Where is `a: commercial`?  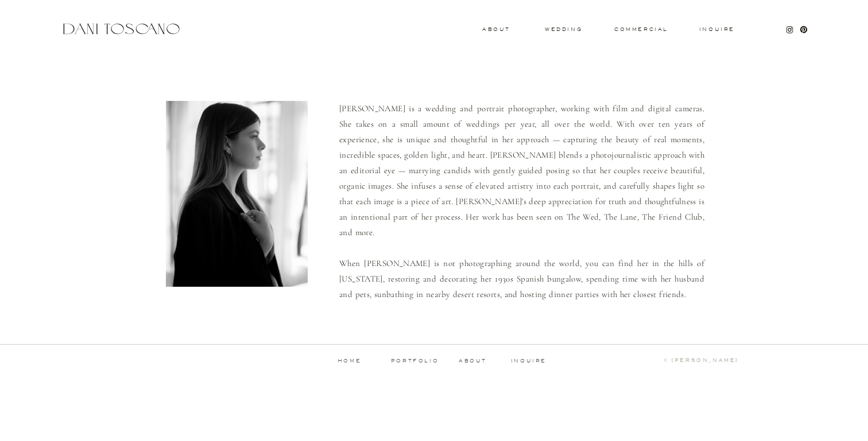 a: commercial is located at coordinates (640, 30).